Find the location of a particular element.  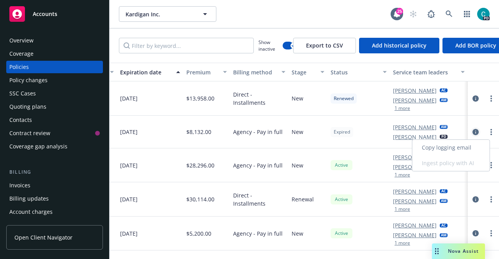

button: Export to CSV is located at coordinates (324, 46).